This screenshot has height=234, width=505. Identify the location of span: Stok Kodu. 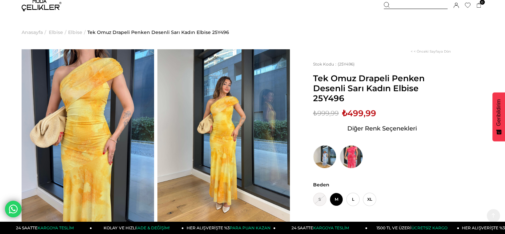
(326, 64).